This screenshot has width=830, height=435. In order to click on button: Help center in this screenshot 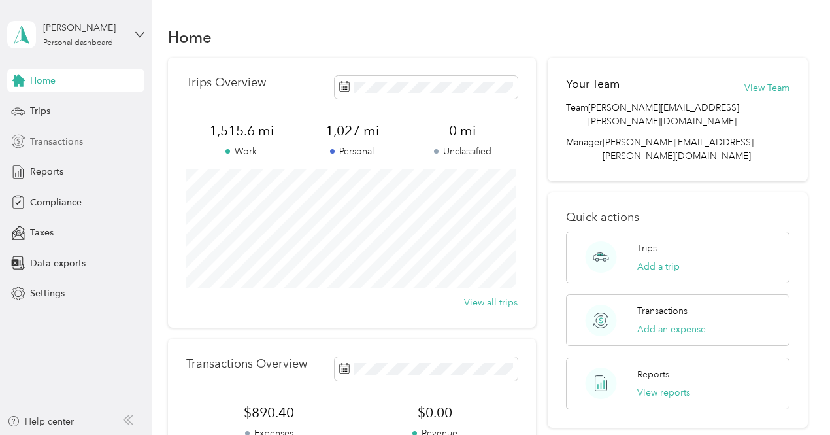, I will do `click(41, 421)`.